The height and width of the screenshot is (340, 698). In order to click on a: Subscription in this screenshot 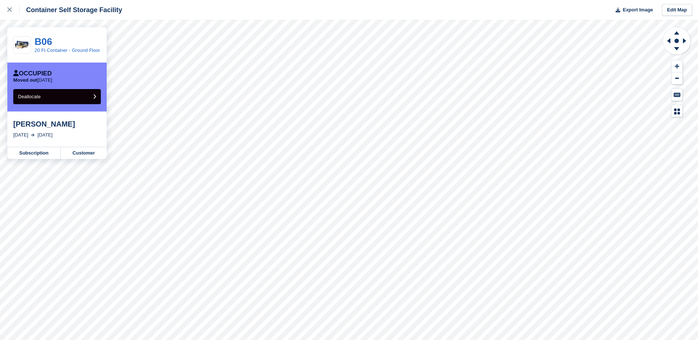, I will do `click(34, 153)`.